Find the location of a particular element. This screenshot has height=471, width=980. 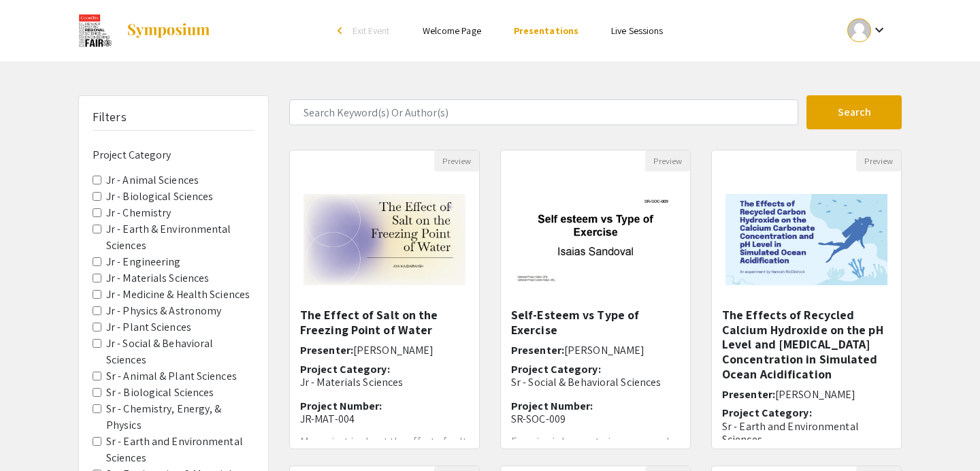

label: Jr - Materials Sciences is located at coordinates (157, 278).